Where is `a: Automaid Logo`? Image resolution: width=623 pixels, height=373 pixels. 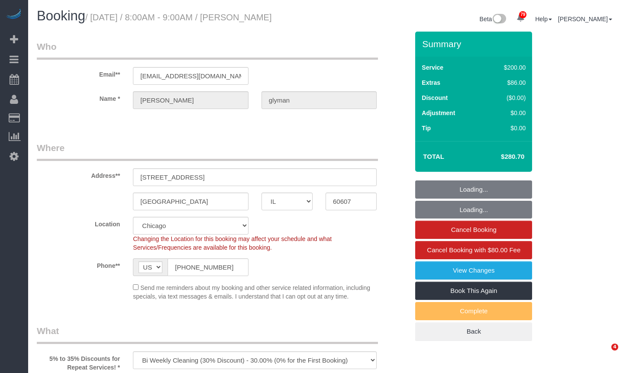
a: Automaid Logo is located at coordinates (14, 15).